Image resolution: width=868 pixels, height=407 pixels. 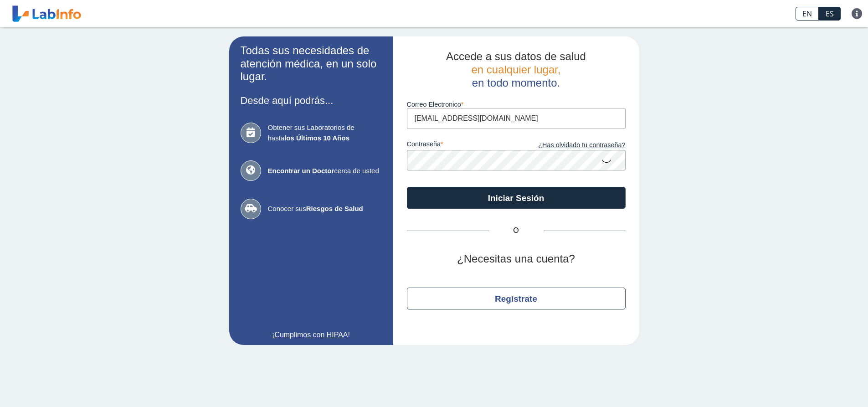 I want to click on b: Riesgos de Salud, so click(x=334, y=208).